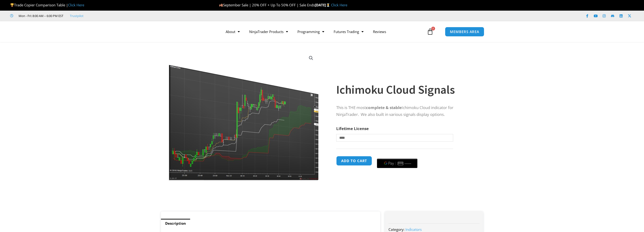  Describe the element at coordinates (47, 5) in the screenshot. I see `span: Trade Copier Comparison Table |` at that location.